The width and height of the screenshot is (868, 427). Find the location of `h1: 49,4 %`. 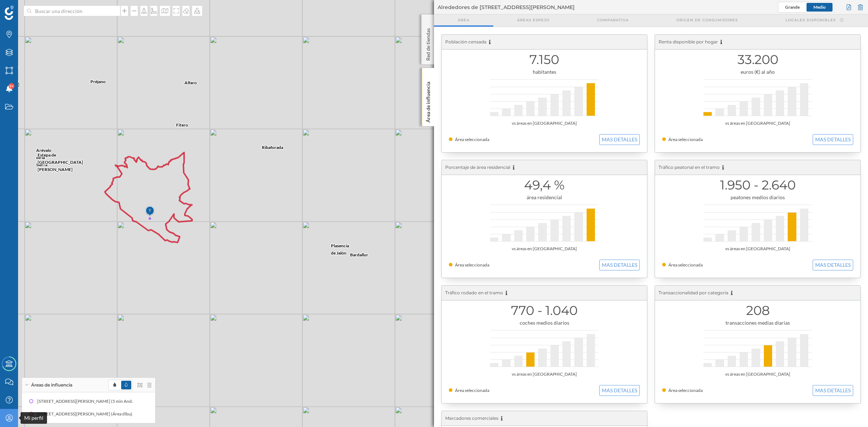

h1: 49,4 % is located at coordinates (544, 185).